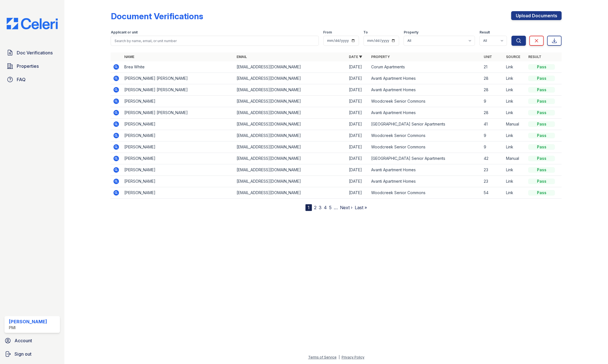 The image size is (608, 364). I want to click on label: Applicant or unit, so click(124, 32).